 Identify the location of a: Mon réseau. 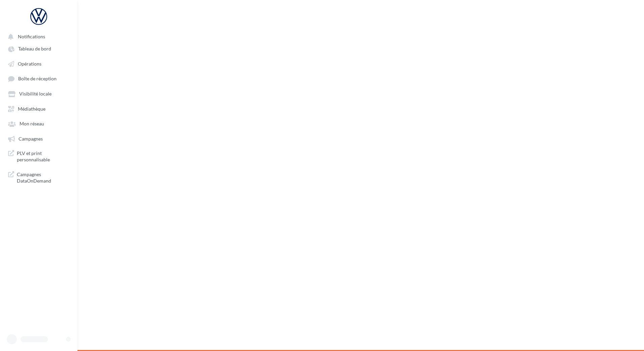
(39, 123).